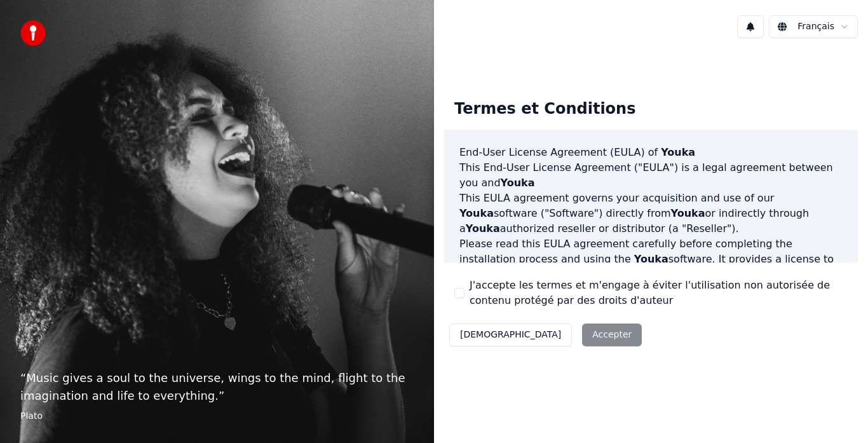 The height and width of the screenshot is (443, 868). I want to click on div: Termes et Conditions, so click(544, 109).